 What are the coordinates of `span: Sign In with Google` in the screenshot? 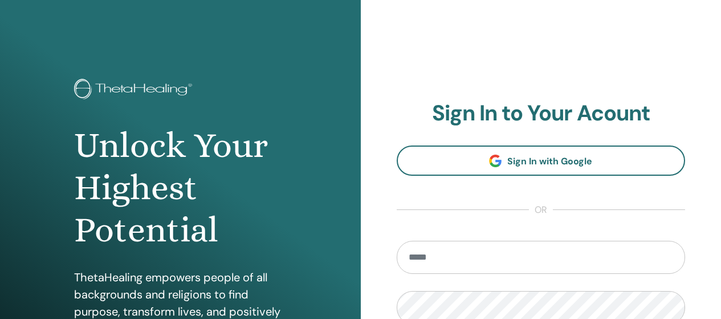 It's located at (549, 161).